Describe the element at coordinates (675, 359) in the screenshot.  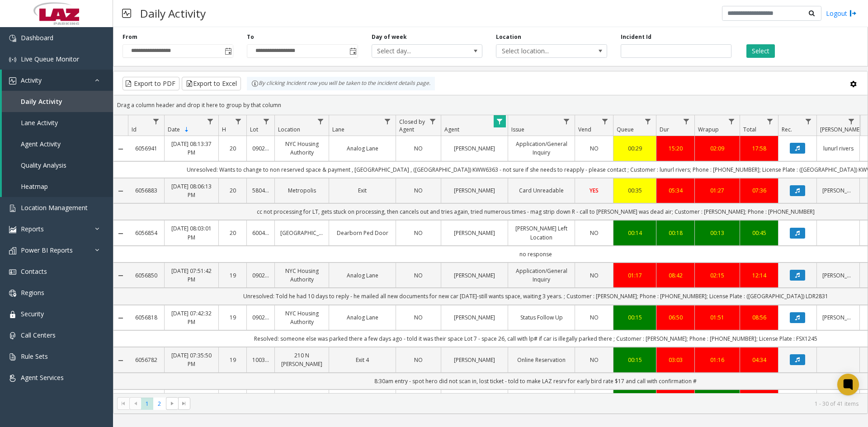
I see `div: 03:03` at that location.